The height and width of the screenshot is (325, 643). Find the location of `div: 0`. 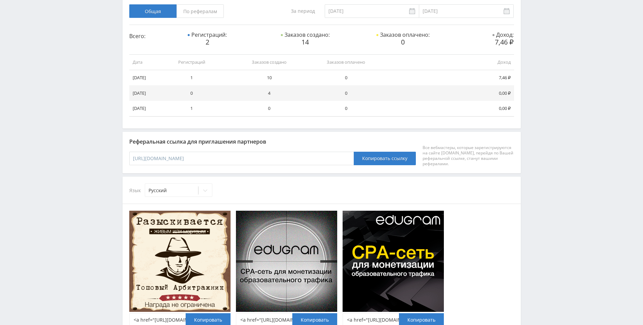

div: 0 is located at coordinates (403, 42).